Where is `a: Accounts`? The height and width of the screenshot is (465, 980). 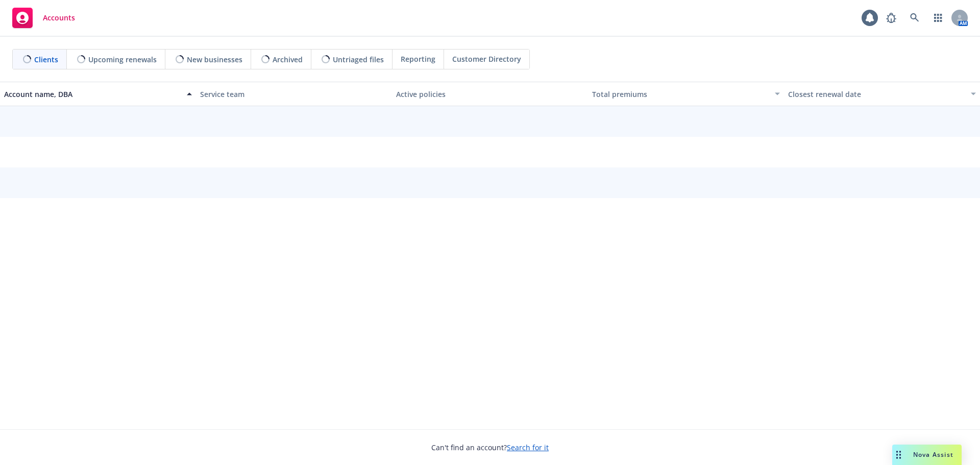 a: Accounts is located at coordinates (43, 18).